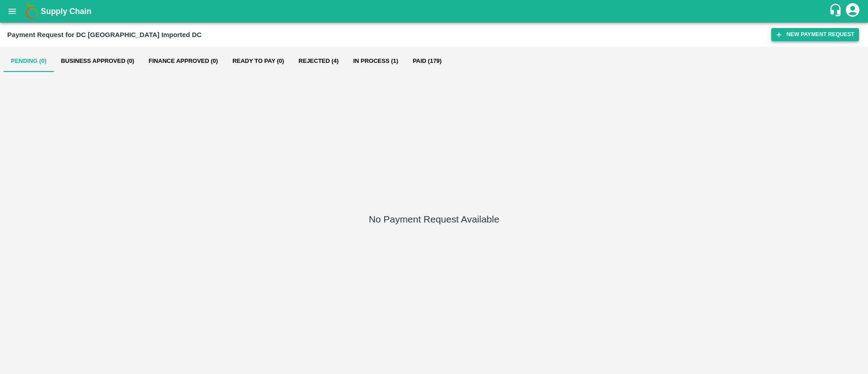  What do you see at coordinates (66, 11) in the screenshot?
I see `b: Supply Chain` at bounding box center [66, 11].